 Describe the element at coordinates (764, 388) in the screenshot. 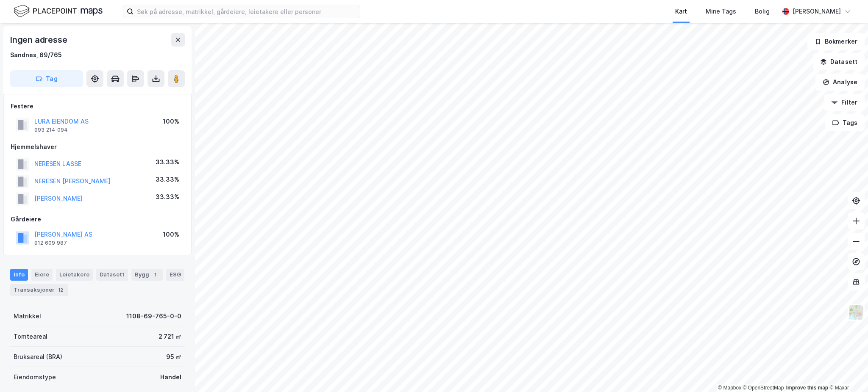

I see `a: OpenStreetMap` at that location.